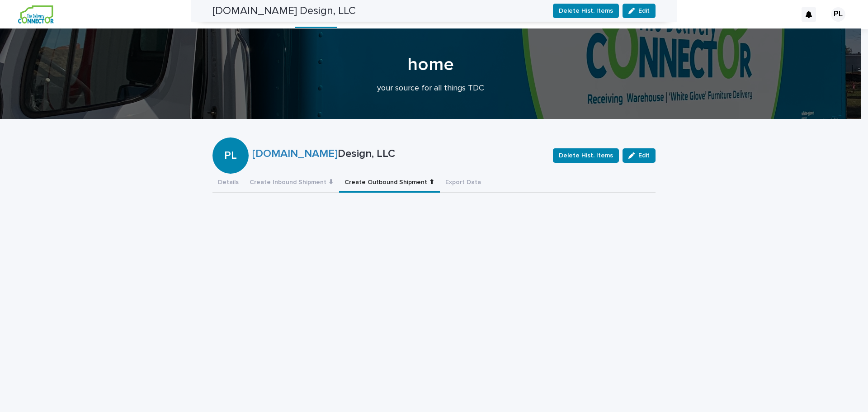 This screenshot has height=412, width=868. I want to click on span: Delete Hist. Items, so click(586, 156).